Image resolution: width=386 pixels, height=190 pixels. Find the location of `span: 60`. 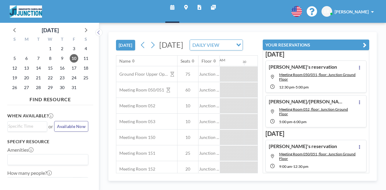

span: 60 is located at coordinates (188, 90).